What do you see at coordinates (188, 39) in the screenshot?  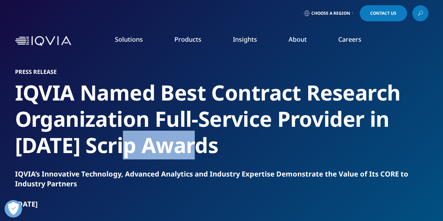 I see `a: Products` at bounding box center [188, 39].